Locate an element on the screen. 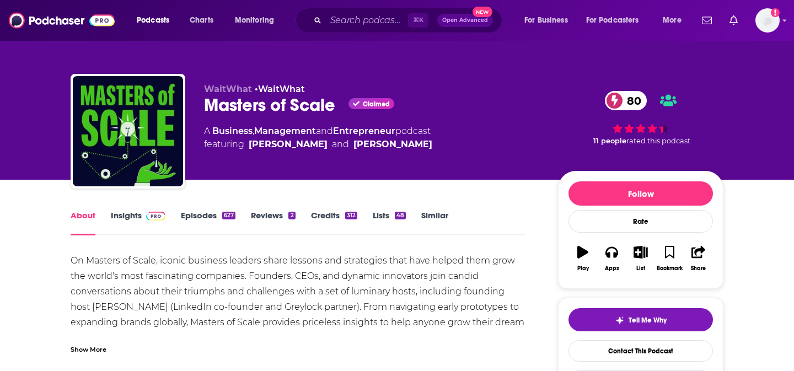  button: tell me why sparkleTell Me Why is located at coordinates (641, 320).